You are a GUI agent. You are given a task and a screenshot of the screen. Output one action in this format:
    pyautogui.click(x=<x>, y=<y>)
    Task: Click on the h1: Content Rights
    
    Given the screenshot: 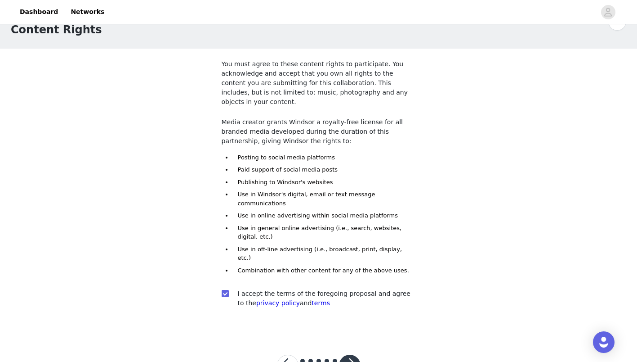 What is the action you would take?
    pyautogui.click(x=56, y=30)
    